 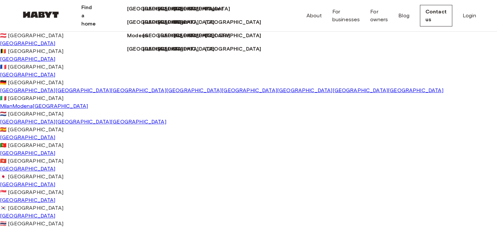 What do you see at coordinates (184, 22) in the screenshot?
I see `a: Milan` at bounding box center [184, 22].